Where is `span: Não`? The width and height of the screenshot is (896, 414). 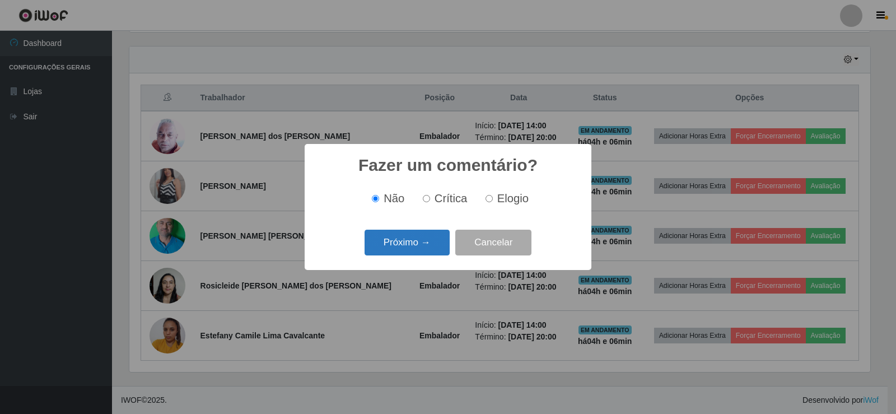
span: Não is located at coordinates (394, 198).